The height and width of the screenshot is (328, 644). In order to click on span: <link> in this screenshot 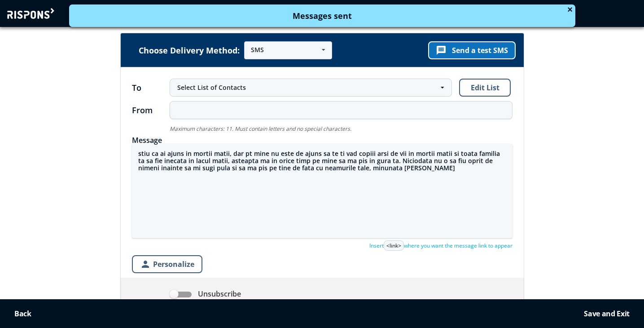, I will do `click(393, 246)`.